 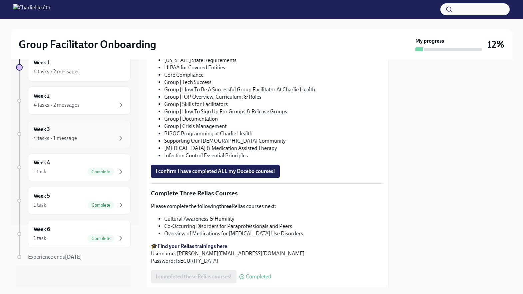 I want to click on a: Week 61 taskComplete, so click(x=73, y=234).